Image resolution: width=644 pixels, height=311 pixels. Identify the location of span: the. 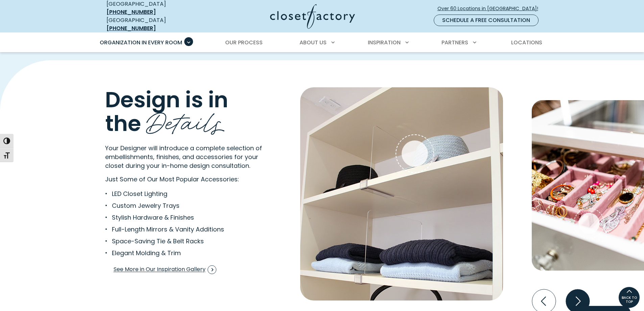
(123, 123).